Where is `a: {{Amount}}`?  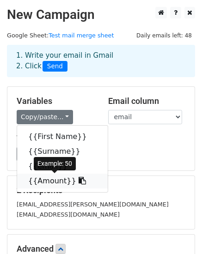
a: {{Amount}} is located at coordinates (62, 181).